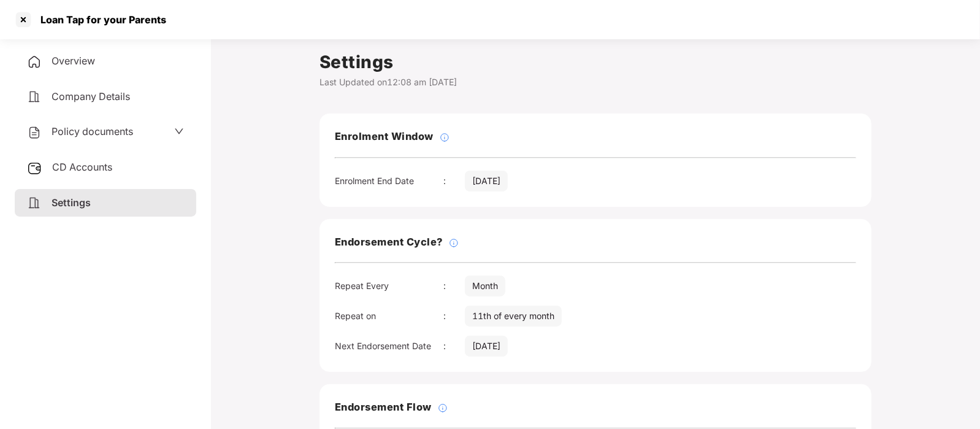 This screenshot has width=980, height=429. Describe the element at coordinates (389, 286) in the screenshot. I see `div: Repeat Every` at that location.